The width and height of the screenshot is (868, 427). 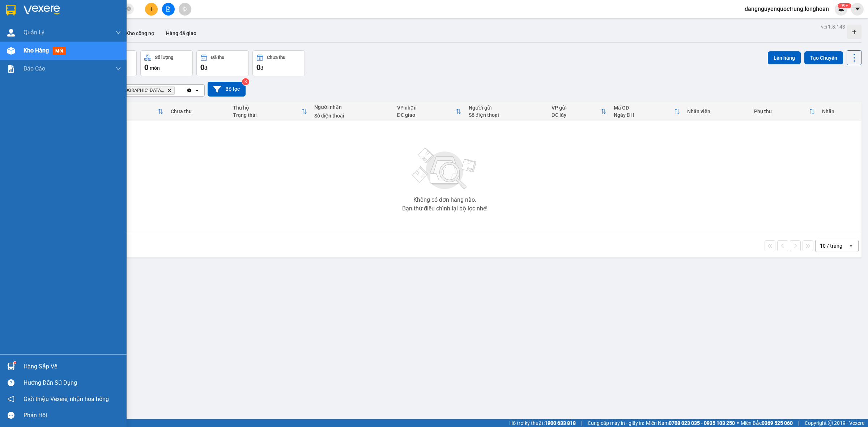 I want to click on span: Bình Định: VP Quy Nhơn, so click(x=141, y=90).